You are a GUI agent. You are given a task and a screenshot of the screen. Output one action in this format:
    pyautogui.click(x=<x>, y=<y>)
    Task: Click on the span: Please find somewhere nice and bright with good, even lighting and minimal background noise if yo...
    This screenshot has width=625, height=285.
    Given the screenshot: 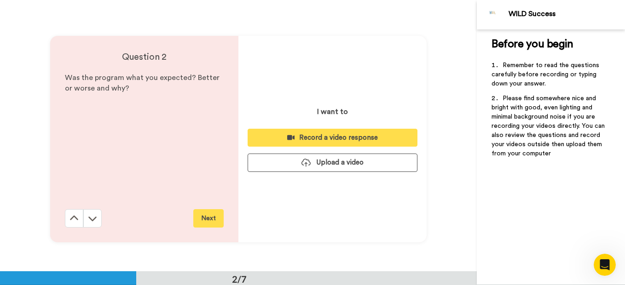 What is the action you would take?
    pyautogui.click(x=549, y=126)
    